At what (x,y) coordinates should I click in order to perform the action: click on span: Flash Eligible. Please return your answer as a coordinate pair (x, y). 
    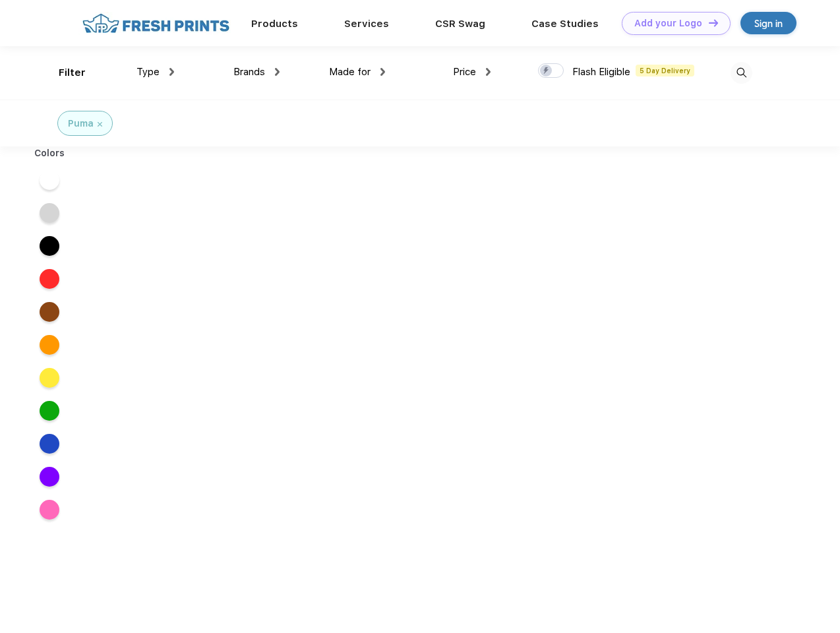
    Looking at the image, I should click on (601, 72).